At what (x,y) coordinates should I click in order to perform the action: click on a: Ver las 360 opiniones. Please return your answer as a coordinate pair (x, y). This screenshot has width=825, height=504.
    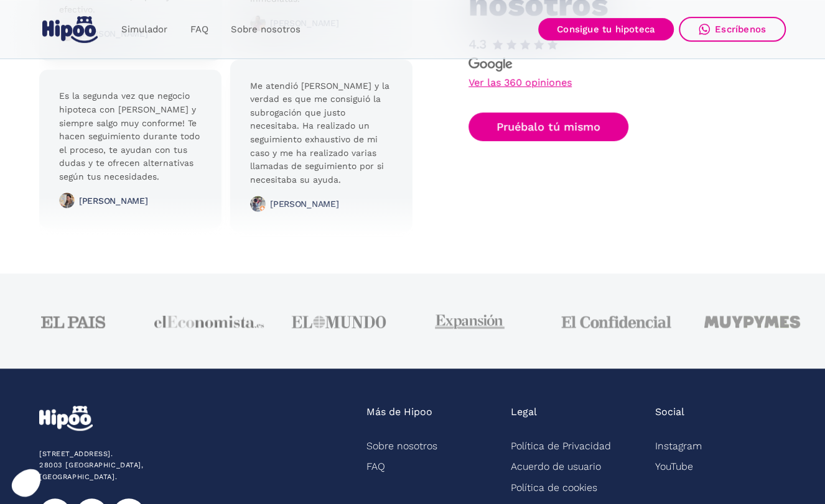
    Looking at the image, I should click on (520, 83).